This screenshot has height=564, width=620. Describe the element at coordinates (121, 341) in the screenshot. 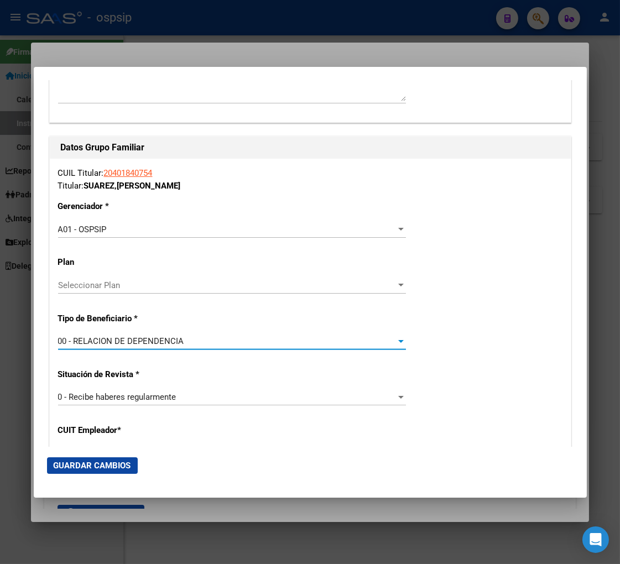

I see `span: 00 - RELACION DE DEPENDENCIA` at that location.